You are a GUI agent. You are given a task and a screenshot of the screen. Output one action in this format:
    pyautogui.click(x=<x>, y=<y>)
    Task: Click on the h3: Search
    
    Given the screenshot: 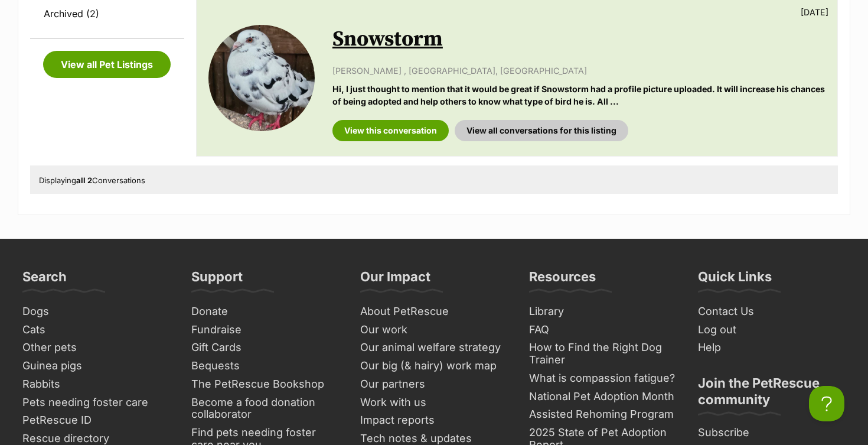 What is the action you would take?
    pyautogui.click(x=45, y=280)
    